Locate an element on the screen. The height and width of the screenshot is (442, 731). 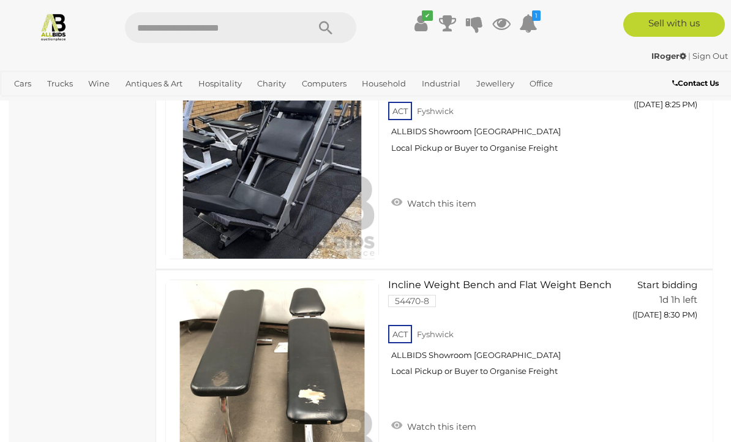
img: Allbids.com.au is located at coordinates (53, 26).